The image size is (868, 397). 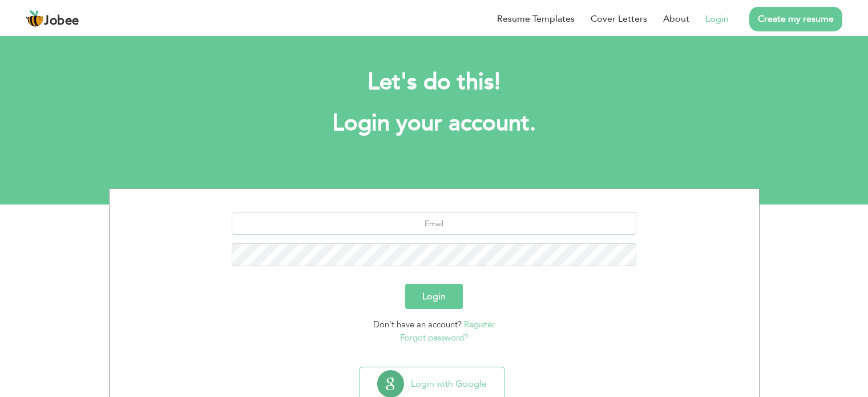 I want to click on a: About, so click(x=677, y=19).